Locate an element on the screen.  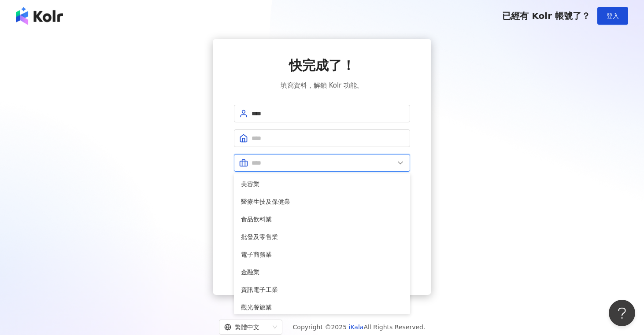
span: 已經有 Kolr 帳號了？ is located at coordinates (547, 16).